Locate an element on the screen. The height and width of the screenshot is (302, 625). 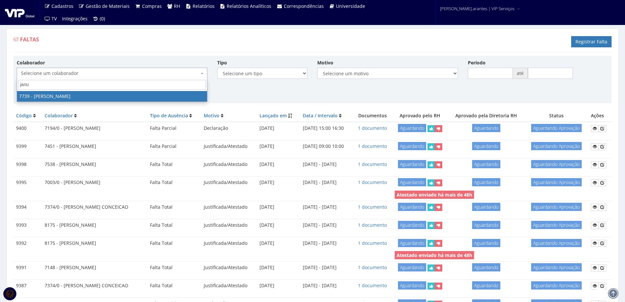
a: (0) is located at coordinates (99, 19).